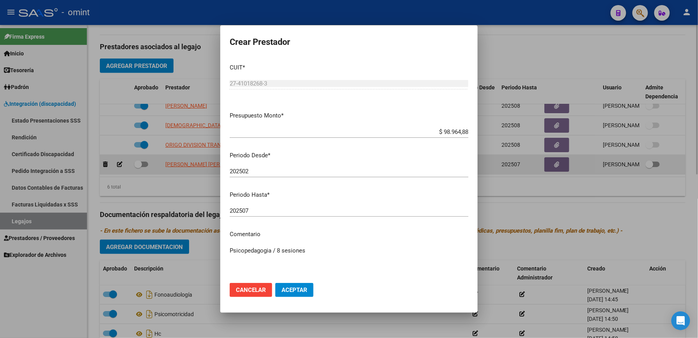 This screenshot has width=698, height=338. I want to click on p: CUIT, so click(349, 67).